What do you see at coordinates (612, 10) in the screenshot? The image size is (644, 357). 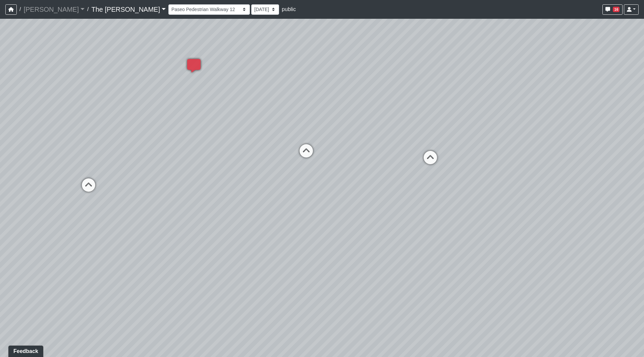 I see `button: 16` at bounding box center [612, 10].